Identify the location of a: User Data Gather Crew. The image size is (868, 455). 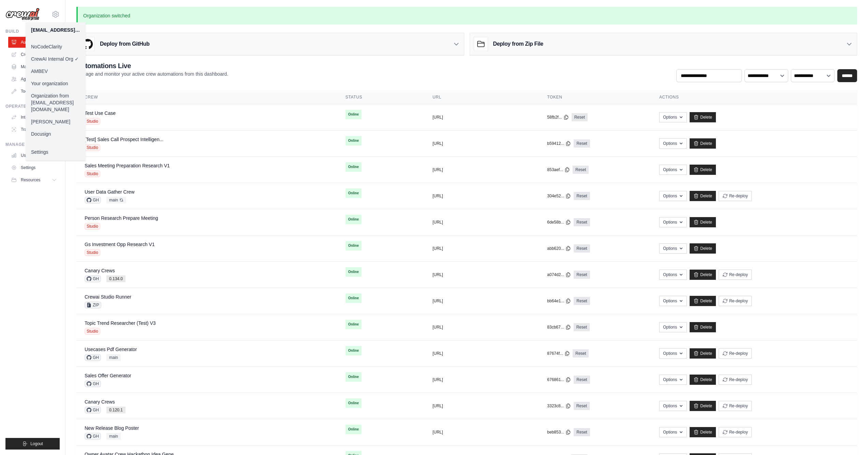
(110, 191).